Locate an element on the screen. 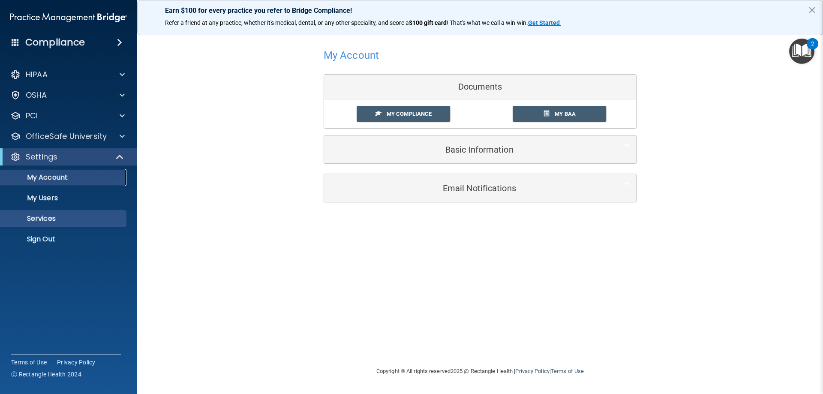  a: OSHA is located at coordinates (67, 95).